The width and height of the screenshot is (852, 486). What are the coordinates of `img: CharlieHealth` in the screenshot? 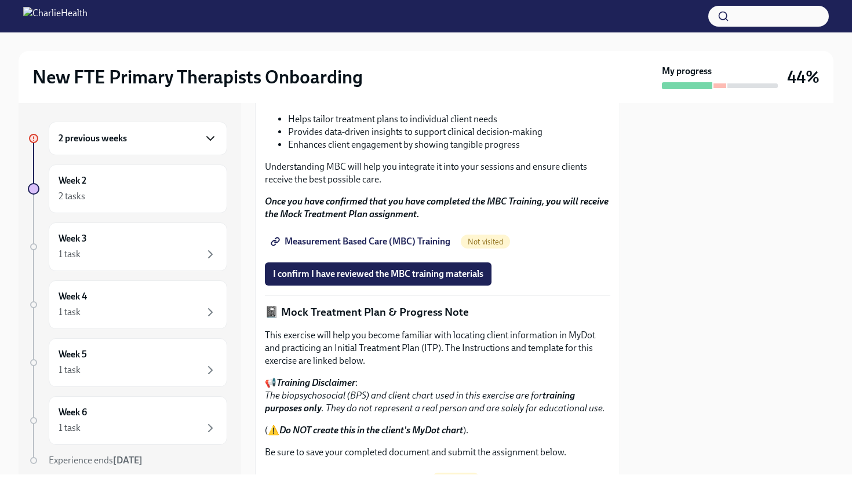 It's located at (55, 16).